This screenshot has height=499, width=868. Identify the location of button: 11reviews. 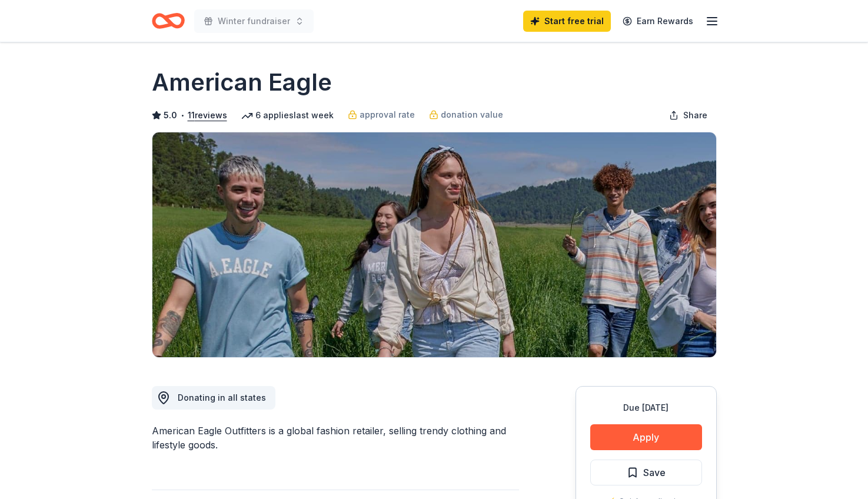
(207, 115).